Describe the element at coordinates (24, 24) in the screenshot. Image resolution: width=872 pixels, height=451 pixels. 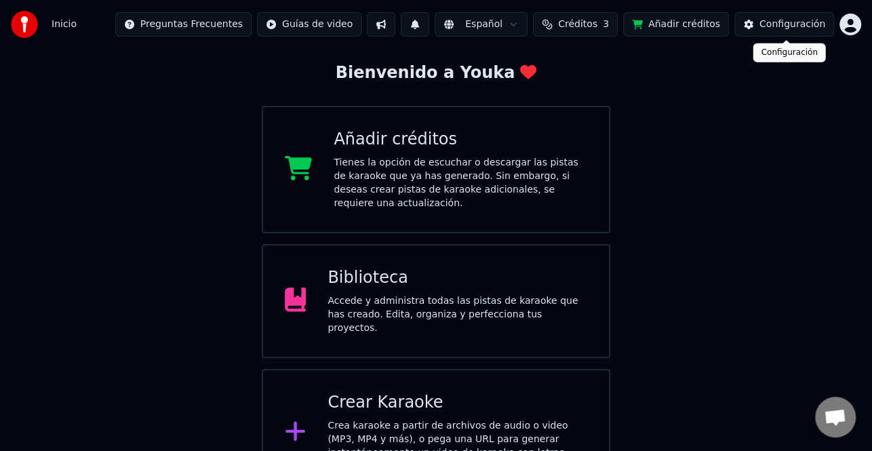
I see `img: youka` at that location.